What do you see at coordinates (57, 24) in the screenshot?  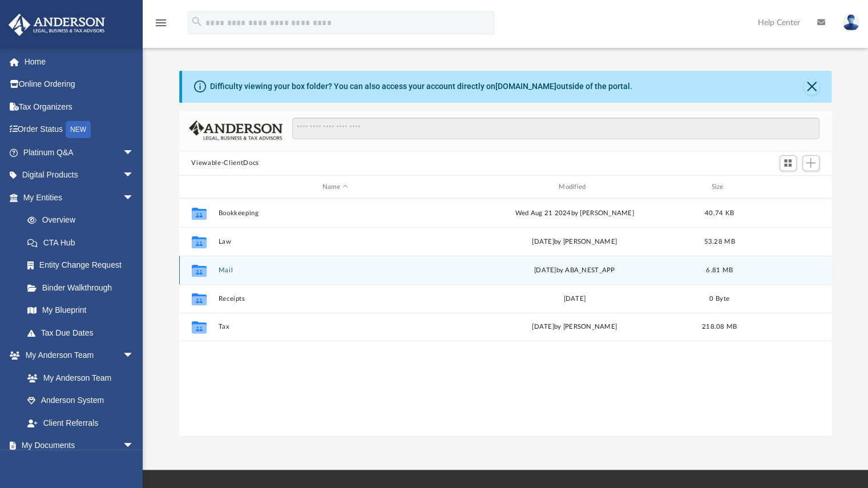 I see `img: Anderson Advisors Platinum Portal` at bounding box center [57, 24].